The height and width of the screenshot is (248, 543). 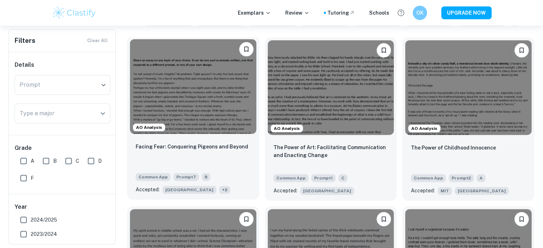 What do you see at coordinates (341, 13) in the screenshot?
I see `div: Tutoring` at bounding box center [341, 13].